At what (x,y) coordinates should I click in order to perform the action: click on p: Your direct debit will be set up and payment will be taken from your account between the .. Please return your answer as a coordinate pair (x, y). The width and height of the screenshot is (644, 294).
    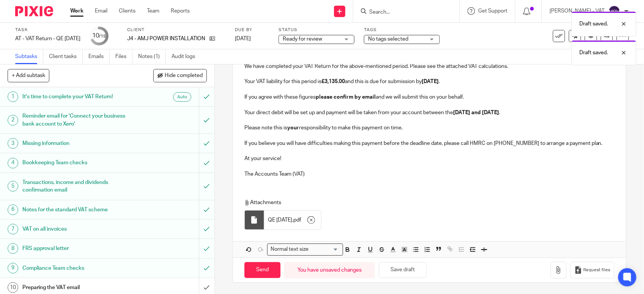
    Looking at the image, I should click on (429, 113).